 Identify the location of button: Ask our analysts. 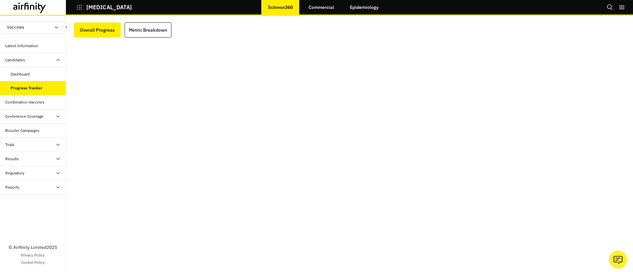
(618, 259).